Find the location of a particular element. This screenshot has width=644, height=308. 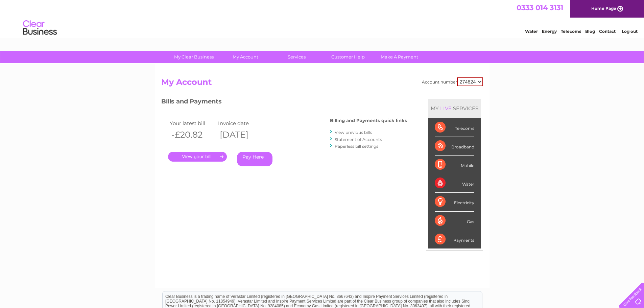

span: 0333 014 3131 is located at coordinates (540, 7).